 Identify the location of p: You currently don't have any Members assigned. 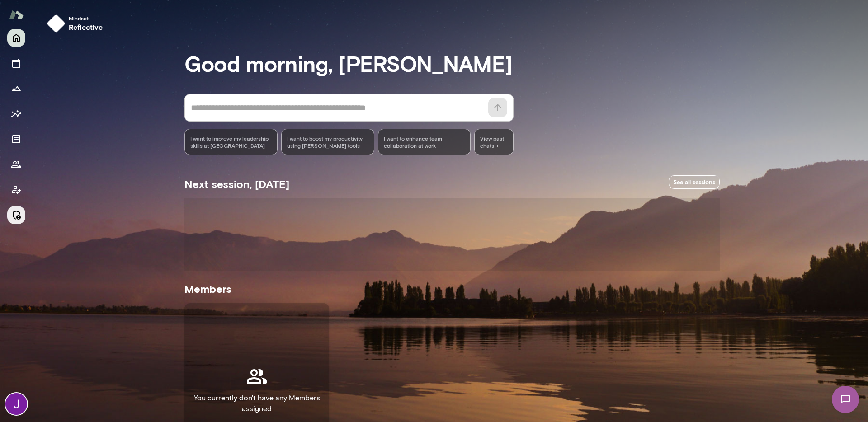
(257, 404).